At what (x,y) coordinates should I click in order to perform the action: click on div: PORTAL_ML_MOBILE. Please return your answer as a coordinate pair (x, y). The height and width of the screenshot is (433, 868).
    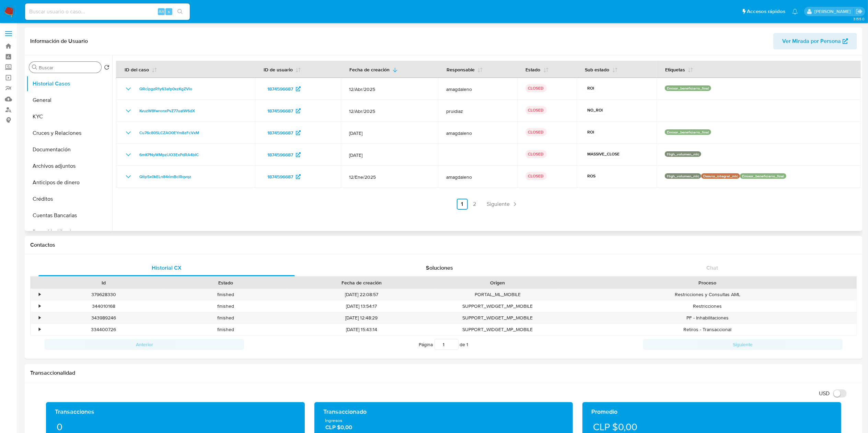
    Looking at the image, I should click on (497, 295).